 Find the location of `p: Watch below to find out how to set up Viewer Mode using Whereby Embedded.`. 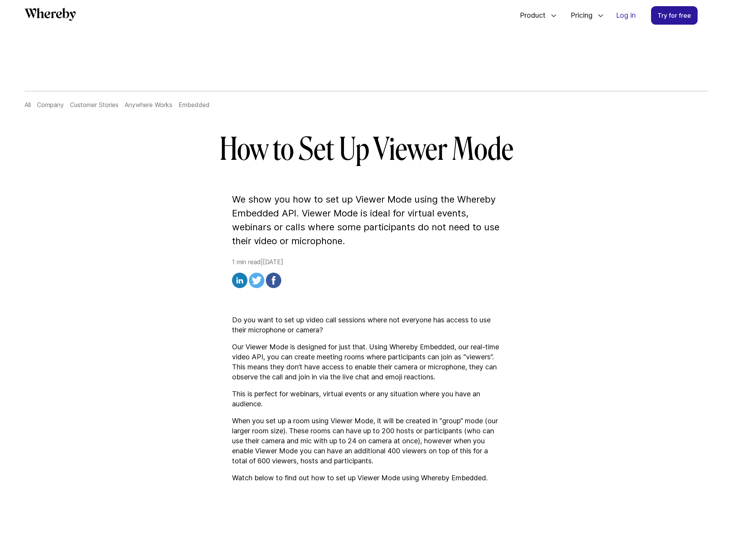

p: Watch below to find out how to set up Viewer Mode using Whereby Embedded. is located at coordinates (367, 478).